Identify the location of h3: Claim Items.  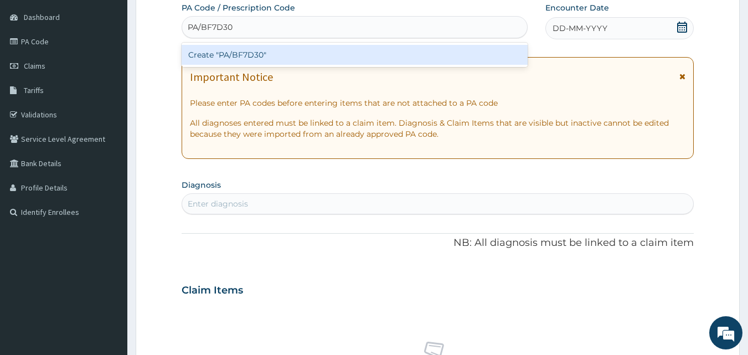
(212, 291).